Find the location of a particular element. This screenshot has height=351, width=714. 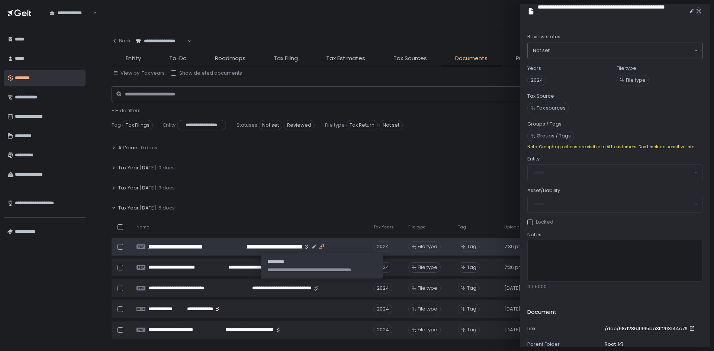

span: Roadmaps is located at coordinates (230, 58).